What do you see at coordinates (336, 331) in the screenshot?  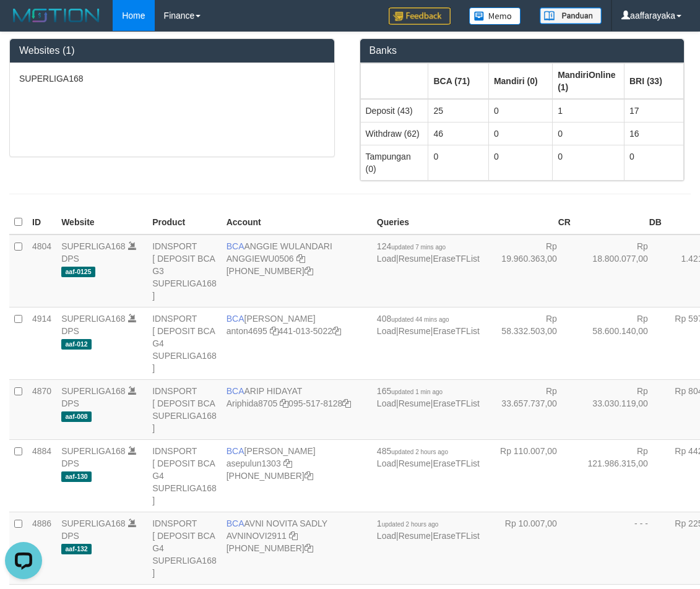 I see `a: Copy 4410135022 to clipboard` at bounding box center [336, 331].